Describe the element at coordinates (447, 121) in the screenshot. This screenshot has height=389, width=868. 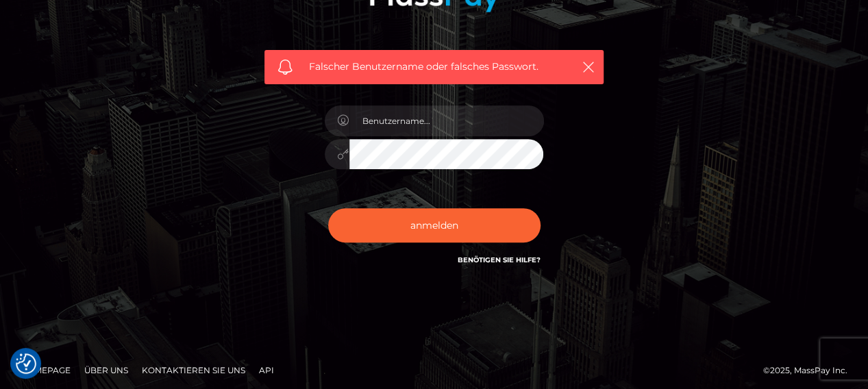
I see `input: Benutzername...` at that location.